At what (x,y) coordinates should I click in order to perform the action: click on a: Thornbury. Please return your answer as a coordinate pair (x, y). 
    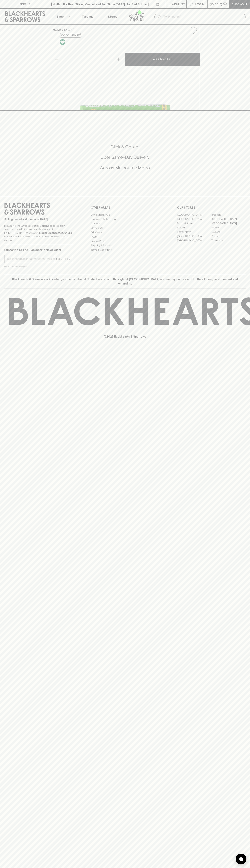
    Looking at the image, I should click on (229, 241).